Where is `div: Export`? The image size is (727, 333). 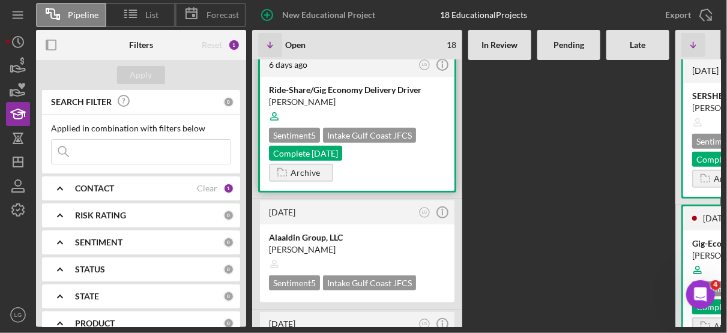 div: Export is located at coordinates (678, 15).